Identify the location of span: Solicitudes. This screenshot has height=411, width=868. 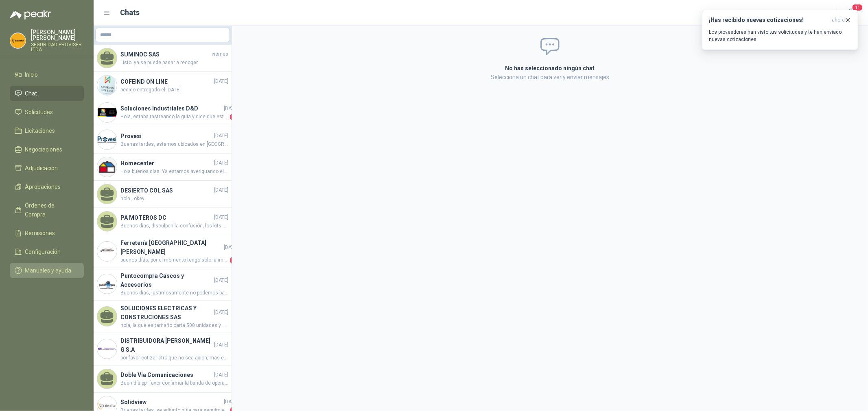
(39, 112).